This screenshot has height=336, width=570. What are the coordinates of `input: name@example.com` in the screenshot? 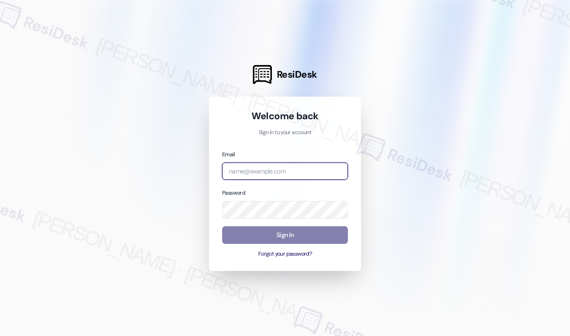 It's located at (285, 171).